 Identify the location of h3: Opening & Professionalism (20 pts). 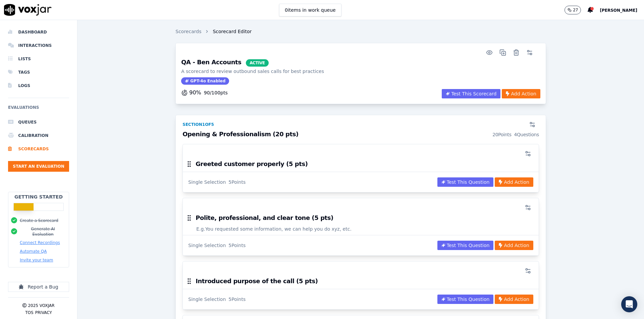
(361, 134).